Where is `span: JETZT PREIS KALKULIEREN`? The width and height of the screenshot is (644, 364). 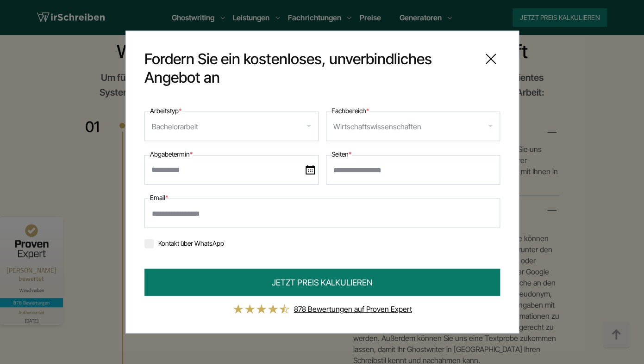
span: JETZT PREIS KALKULIEREN is located at coordinates (322, 283).